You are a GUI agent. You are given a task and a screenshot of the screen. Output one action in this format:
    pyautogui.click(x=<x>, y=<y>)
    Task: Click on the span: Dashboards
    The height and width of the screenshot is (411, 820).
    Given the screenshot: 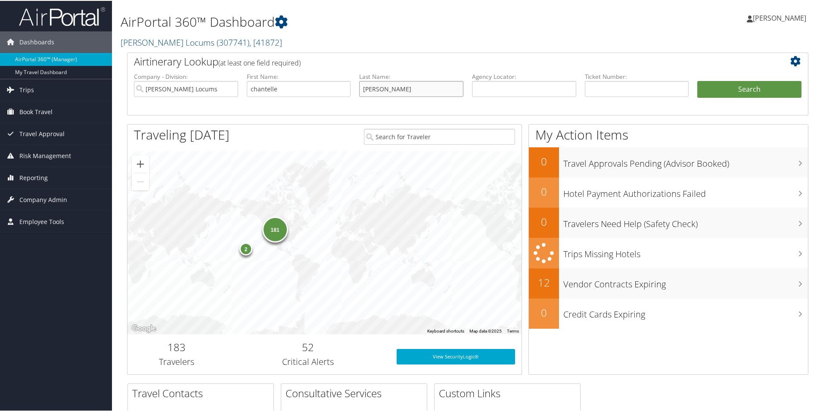 What is the action you would take?
    pyautogui.click(x=37, y=41)
    